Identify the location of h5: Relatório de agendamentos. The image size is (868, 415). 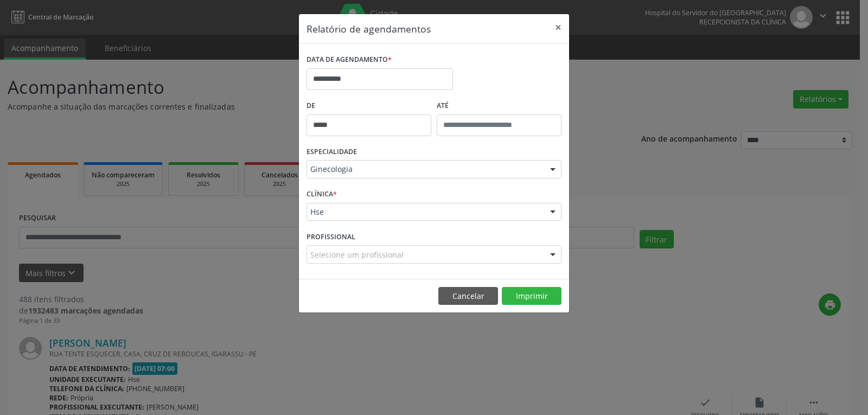
(368, 29).